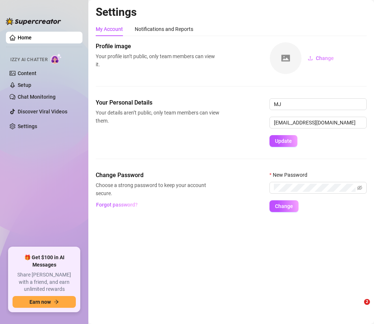 The width and height of the screenshot is (374, 324). What do you see at coordinates (158, 60) in the screenshot?
I see `span: Your profile isn’t public, only team members can view it.` at bounding box center [158, 60].